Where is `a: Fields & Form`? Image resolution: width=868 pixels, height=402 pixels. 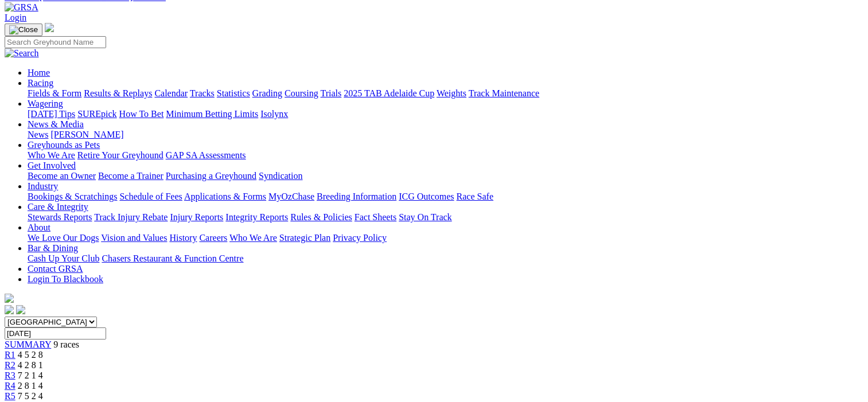
a: Fields & Form is located at coordinates (55, 93).